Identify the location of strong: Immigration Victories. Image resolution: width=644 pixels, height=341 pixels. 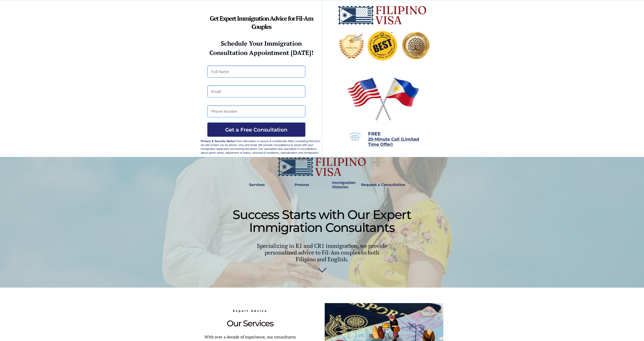
(344, 185).